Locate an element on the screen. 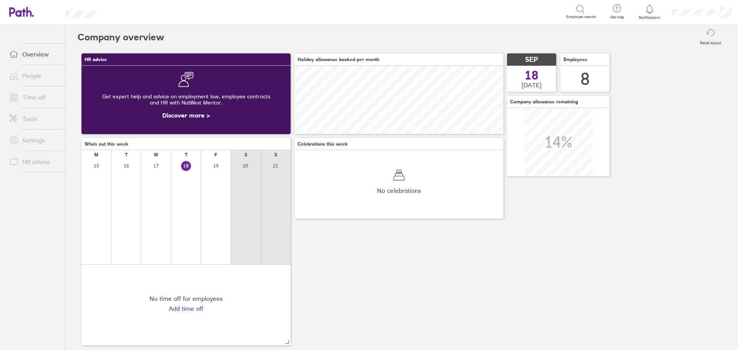 Image resolution: width=738 pixels, height=350 pixels. a: Notifications is located at coordinates (650, 12).